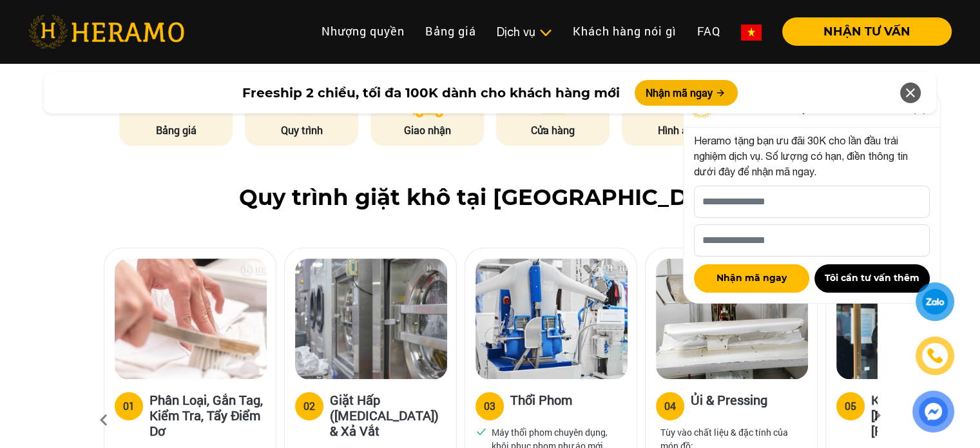 This screenshot has width=980, height=448. Describe the element at coordinates (309, 407) in the screenshot. I see `div: 02` at that location.